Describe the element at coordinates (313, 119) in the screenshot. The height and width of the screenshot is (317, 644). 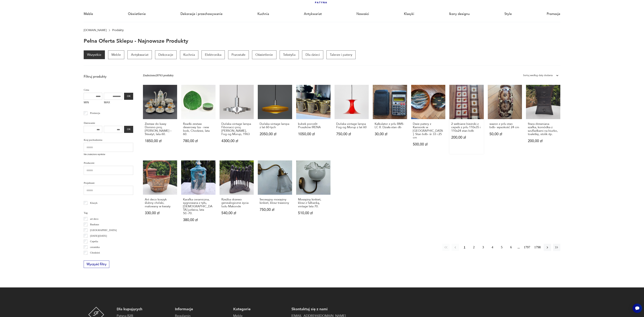
I see `a: kubek porcelit Pruszków IRENAkubek porcelit Pruszków IRENA1050,00 zł` at that location.